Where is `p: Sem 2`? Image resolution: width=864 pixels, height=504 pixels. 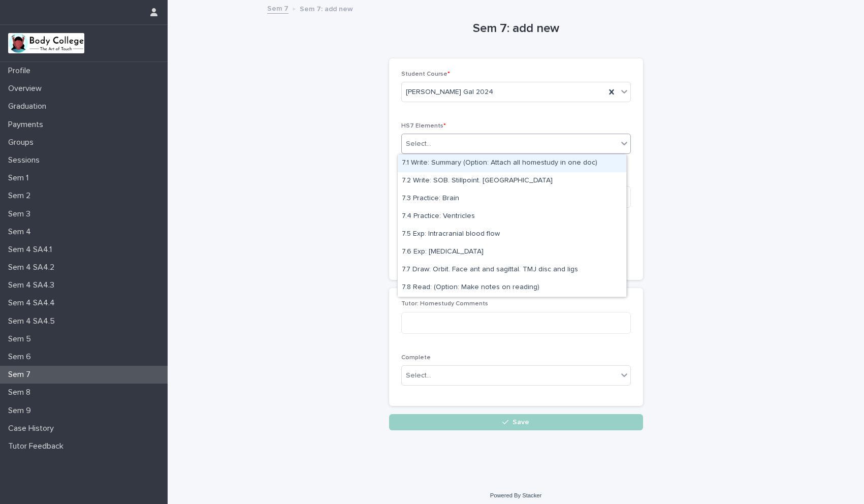
p: Sem 2 is located at coordinates (22, 195).